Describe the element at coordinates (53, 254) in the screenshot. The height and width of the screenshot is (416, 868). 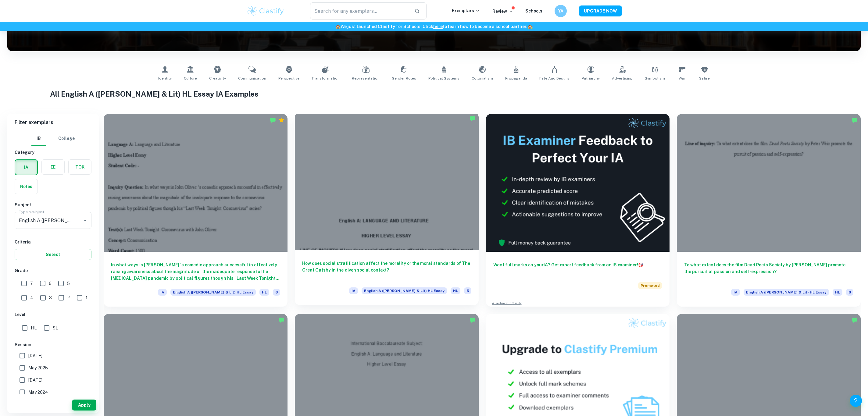
I see `button: Select` at that location.